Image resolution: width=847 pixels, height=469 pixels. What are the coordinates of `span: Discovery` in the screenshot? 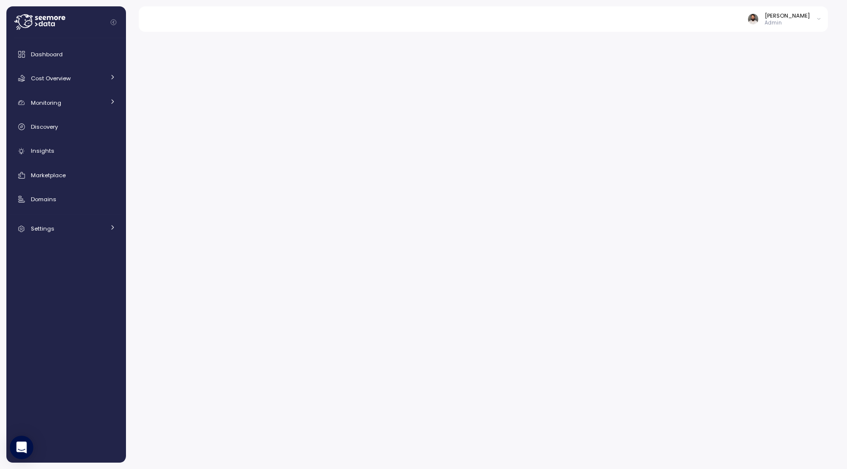 It's located at (44, 127).